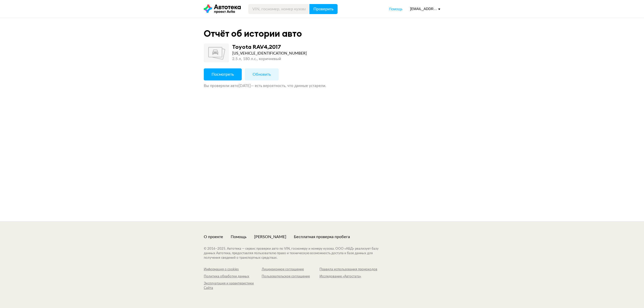  What do you see at coordinates (291, 277) in the screenshot?
I see `div: Пользовательское соглашение` at bounding box center [291, 277].